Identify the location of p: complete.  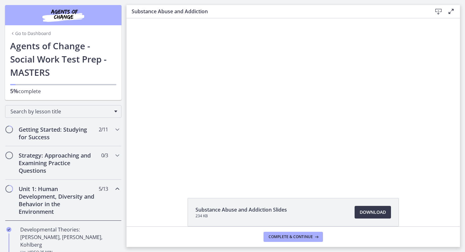
(63, 91).